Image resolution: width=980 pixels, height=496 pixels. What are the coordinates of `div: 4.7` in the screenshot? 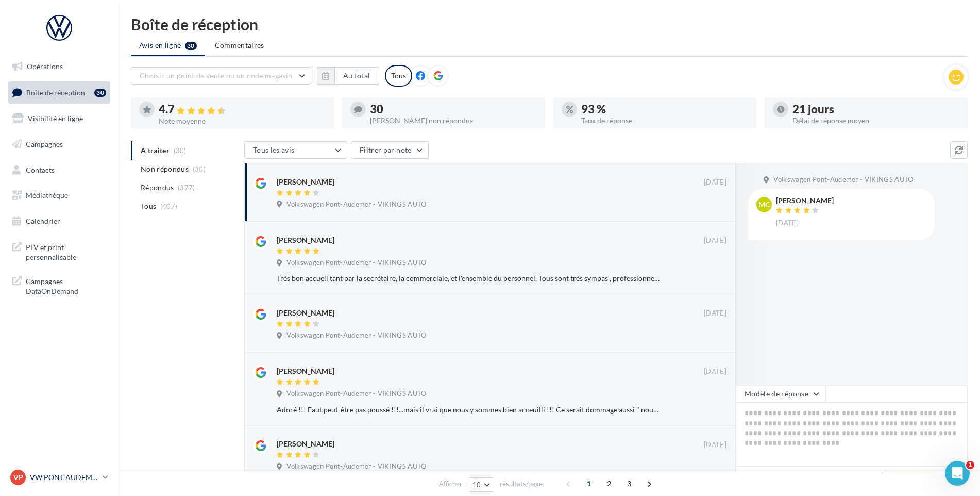 It's located at (242, 109).